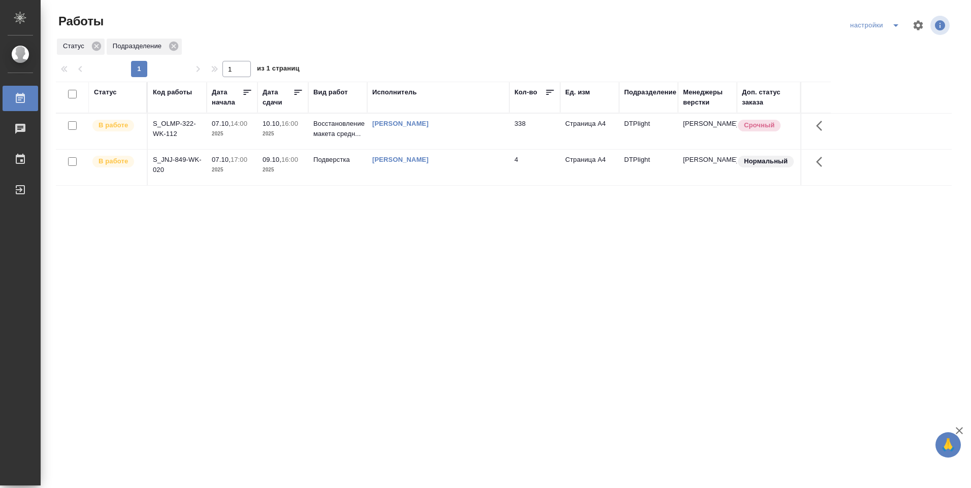 The width and height of the screenshot is (971, 488). Describe the element at coordinates (876, 25) in the screenshot. I see `div: split button` at that location.